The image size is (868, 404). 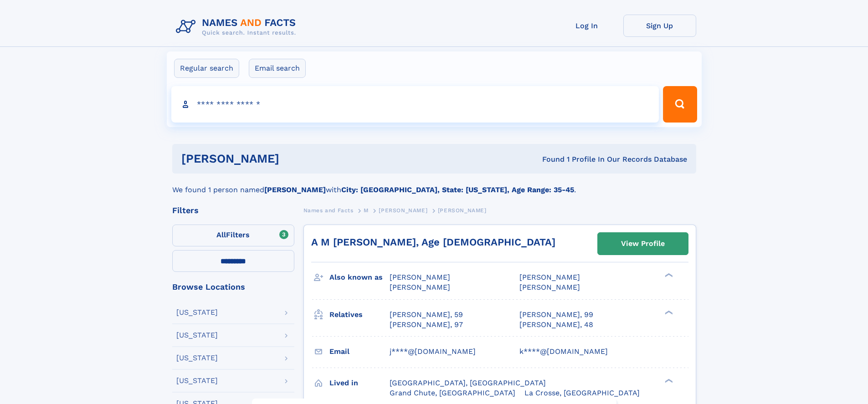 What do you see at coordinates (434, 185) in the screenshot?
I see `div: We found 1 person named with .` at bounding box center [434, 185].